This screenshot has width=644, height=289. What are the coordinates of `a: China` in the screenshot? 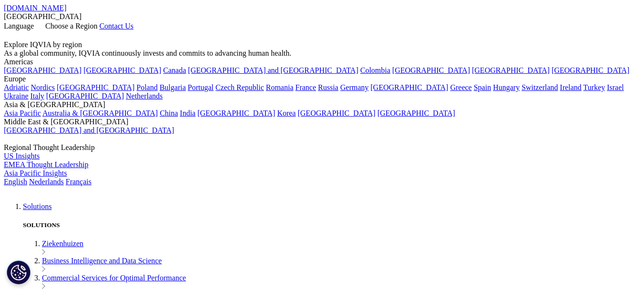 It's located at (169, 113).